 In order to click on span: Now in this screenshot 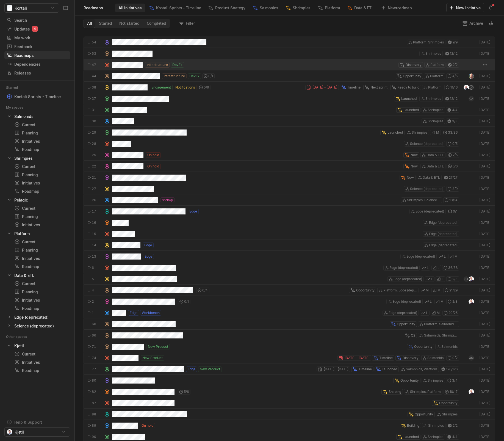, I will do `click(414, 155)`.